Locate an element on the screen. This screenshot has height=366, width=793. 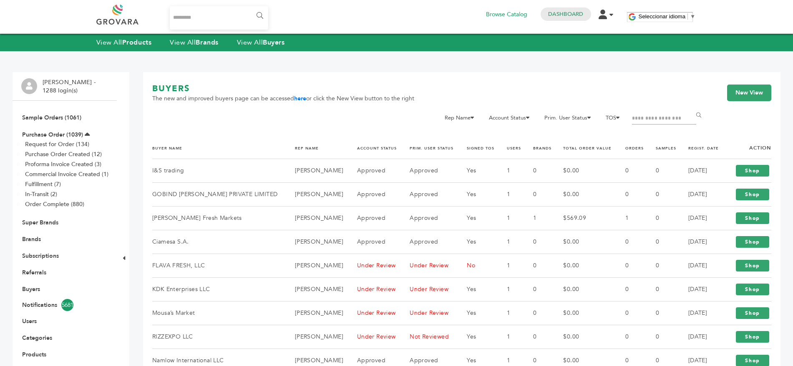
span: Seleccionar idioma is located at coordinates (662, 16).